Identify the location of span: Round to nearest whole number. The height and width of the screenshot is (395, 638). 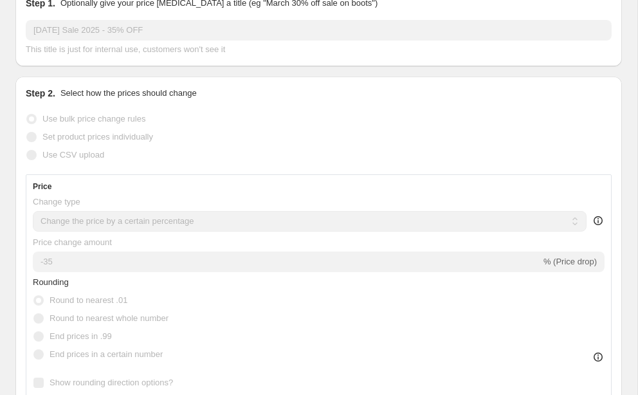
(109, 318).